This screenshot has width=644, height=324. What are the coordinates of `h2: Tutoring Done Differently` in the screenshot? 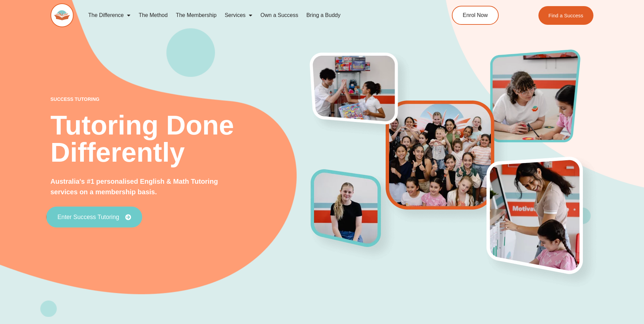 It's located at (181, 139).